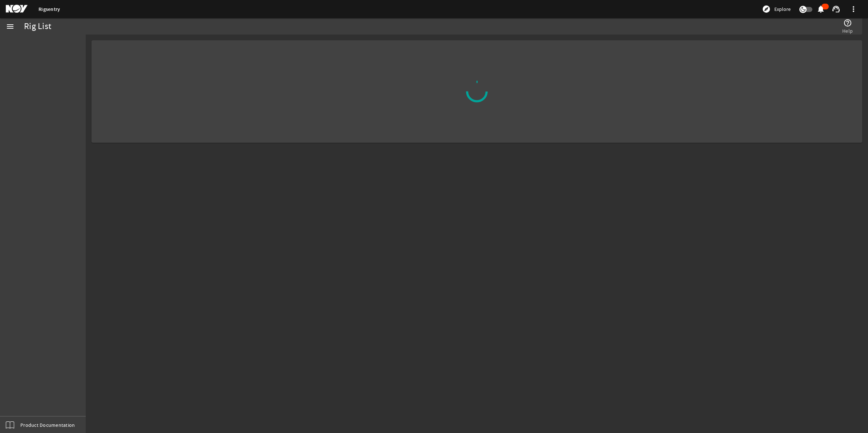  I want to click on button: more_vert, so click(854, 9).